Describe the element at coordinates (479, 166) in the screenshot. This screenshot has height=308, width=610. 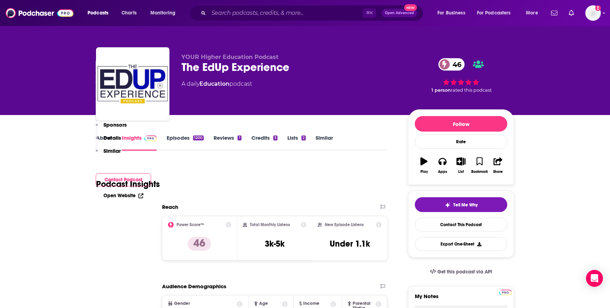
I see `button: Bookmark` at that location.